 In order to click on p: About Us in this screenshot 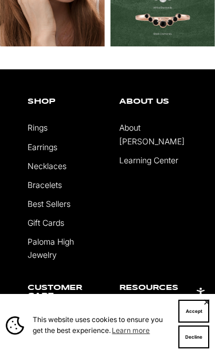, I will do `click(153, 102)`.